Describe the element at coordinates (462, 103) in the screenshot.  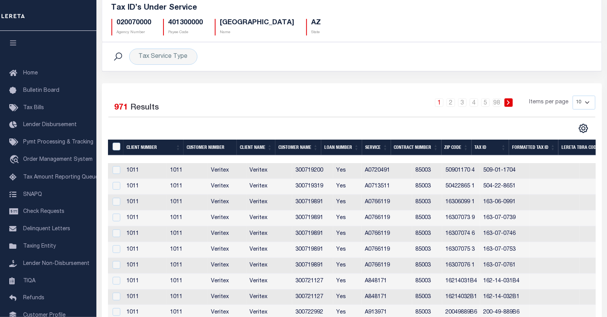
I see `a: 3` at that location.